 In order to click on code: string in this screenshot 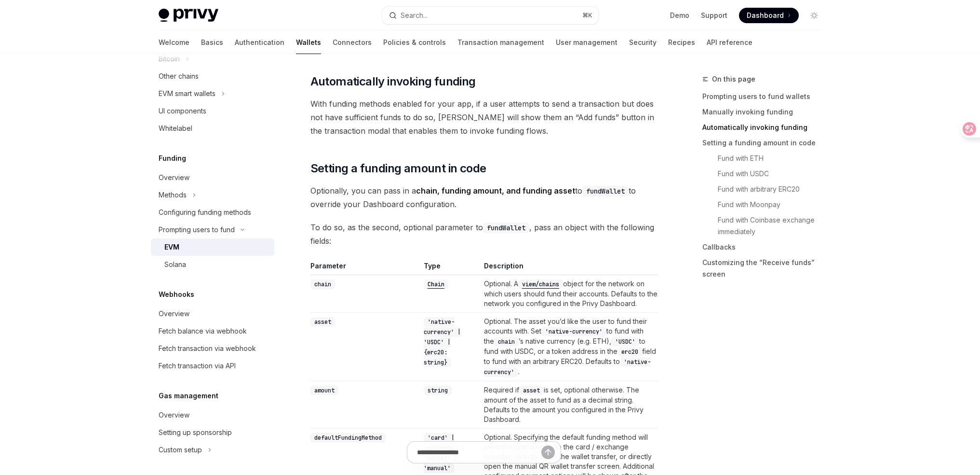, I will do `click(438, 391)`.